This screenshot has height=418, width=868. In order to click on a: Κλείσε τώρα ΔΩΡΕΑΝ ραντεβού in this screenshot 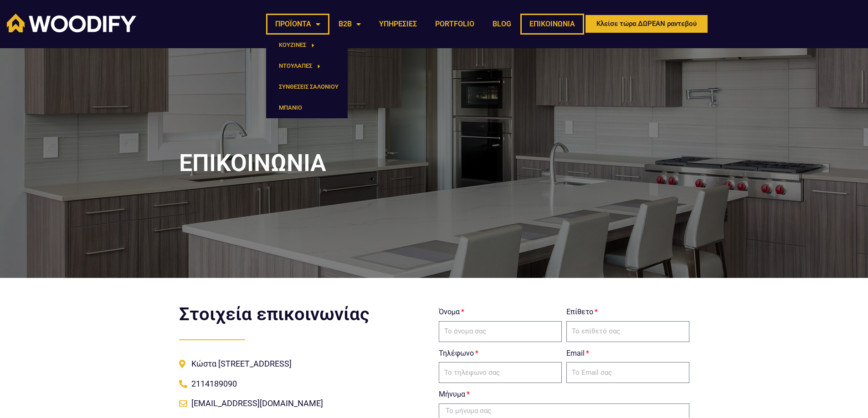, I will do `click(647, 23)`.